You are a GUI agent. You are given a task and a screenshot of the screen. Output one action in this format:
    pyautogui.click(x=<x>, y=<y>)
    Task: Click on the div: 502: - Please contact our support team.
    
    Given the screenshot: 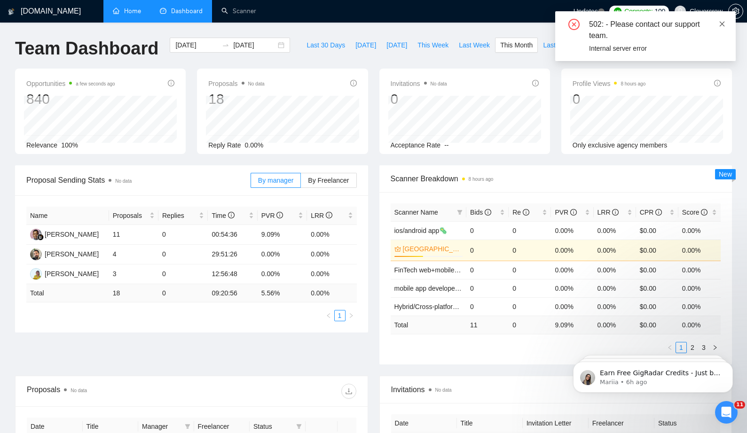 What is the action you would take?
    pyautogui.click(x=657, y=30)
    